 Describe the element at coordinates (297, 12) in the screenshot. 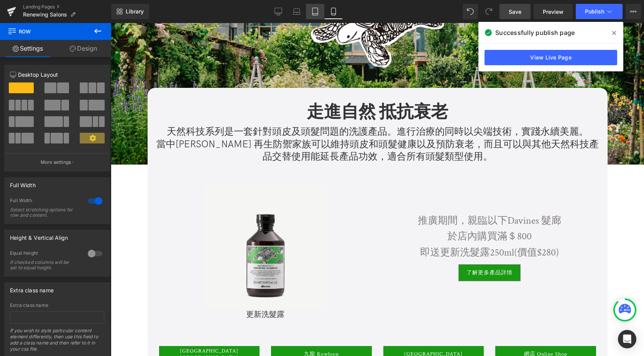

I see `a: Laptop` at that location.